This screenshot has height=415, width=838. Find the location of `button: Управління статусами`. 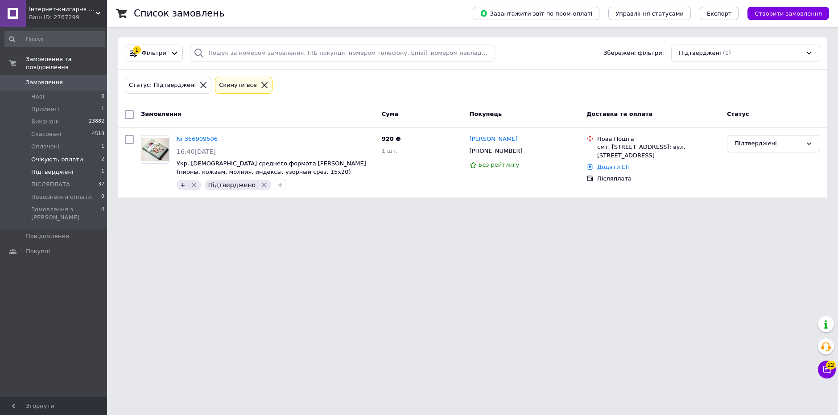

button: Управління статусами is located at coordinates (649, 13).